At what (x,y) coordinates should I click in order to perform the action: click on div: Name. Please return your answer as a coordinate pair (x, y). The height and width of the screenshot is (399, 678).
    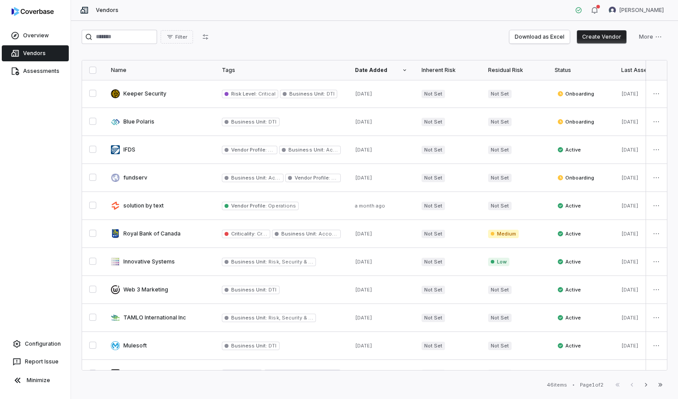
    Looking at the image, I should click on (159, 70).